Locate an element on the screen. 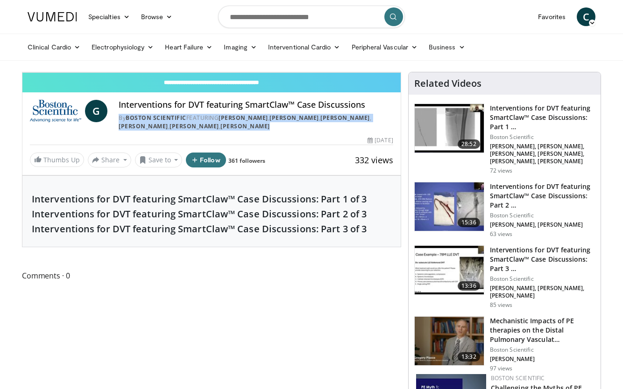 The width and height of the screenshot is (623, 389). a: 28:52 Interventions for DVT featuring SmartClaw™ Case Discussions: Part 1 … Boston Scientific [PE... is located at coordinates (504, 139).